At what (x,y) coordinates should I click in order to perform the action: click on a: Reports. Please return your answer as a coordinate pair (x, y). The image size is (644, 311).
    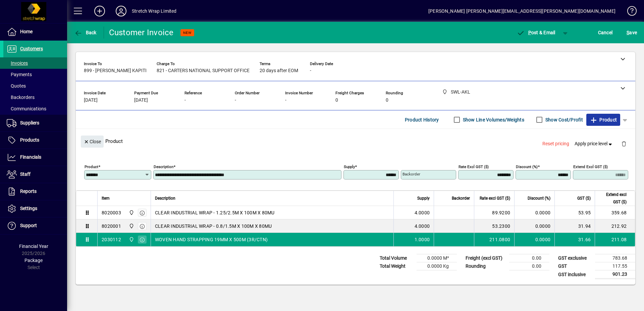
    Looking at the image, I should click on (35, 192).